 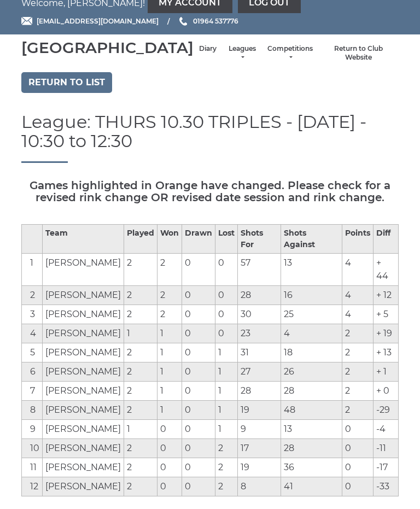 What do you see at coordinates (32, 449) in the screenshot?
I see `td: 10` at bounding box center [32, 449].